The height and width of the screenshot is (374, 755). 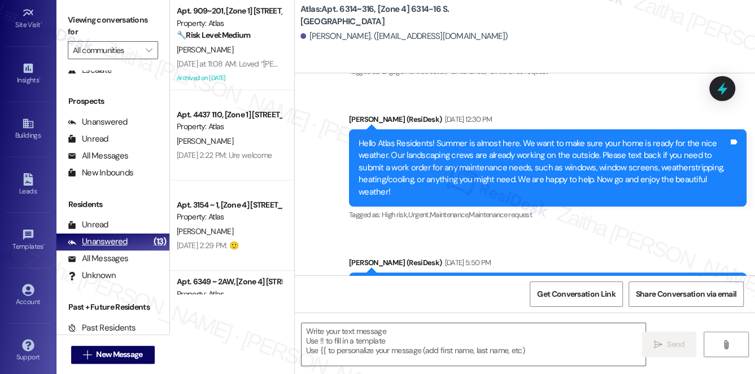 What do you see at coordinates (100, 173) in the screenshot?
I see `div: New Inbounds` at bounding box center [100, 173].